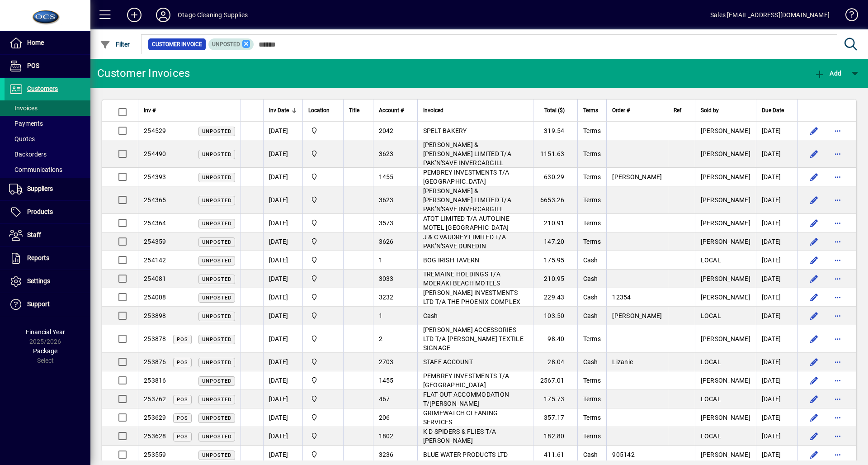  I want to click on span: 254393, so click(155, 177).